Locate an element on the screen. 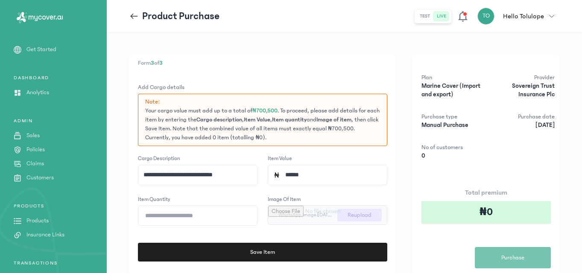 The width and height of the screenshot is (582, 273). p: Insurance Links is located at coordinates (45, 235).